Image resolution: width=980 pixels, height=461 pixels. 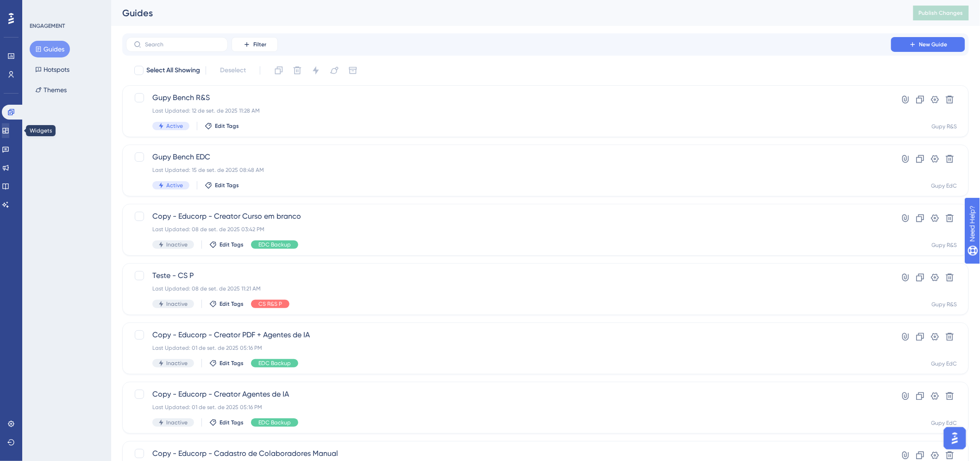 What do you see at coordinates (509, 216) in the screenshot?
I see `span: Copy - Educorp - Creator Curso em branco` at bounding box center [509, 216].